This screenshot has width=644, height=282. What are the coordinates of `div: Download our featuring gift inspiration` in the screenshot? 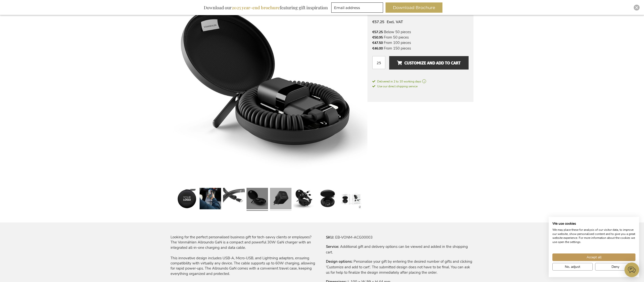 It's located at (266, 7).